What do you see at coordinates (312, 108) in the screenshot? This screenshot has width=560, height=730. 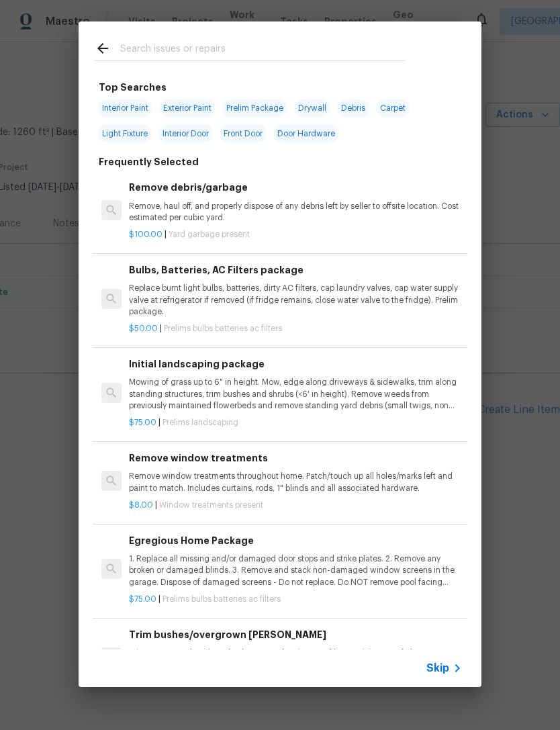 I see `span: Drywall` at bounding box center [312, 108].